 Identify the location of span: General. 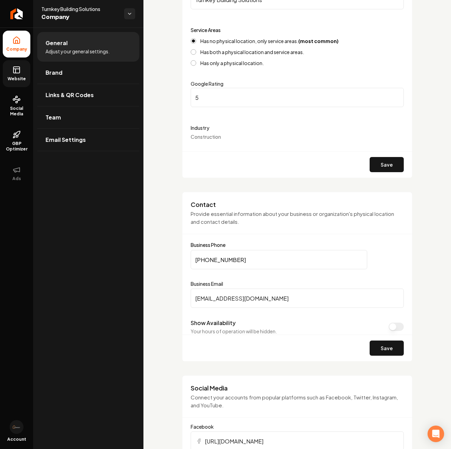
(57, 43).